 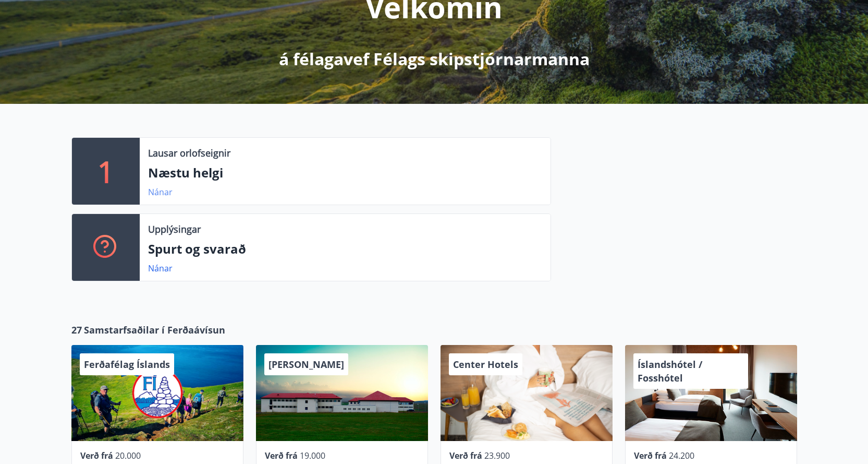 What do you see at coordinates (497, 455) in the screenshot?
I see `span: 23.900` at bounding box center [497, 455].